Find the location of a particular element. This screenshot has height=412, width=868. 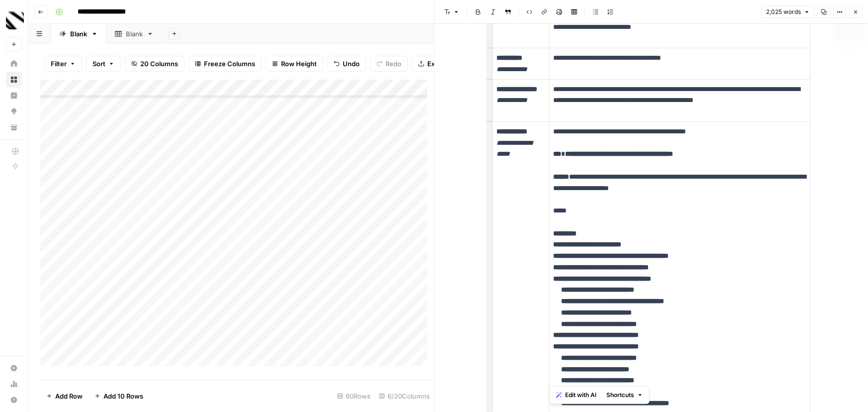

button: Help + Support is located at coordinates (14, 400).